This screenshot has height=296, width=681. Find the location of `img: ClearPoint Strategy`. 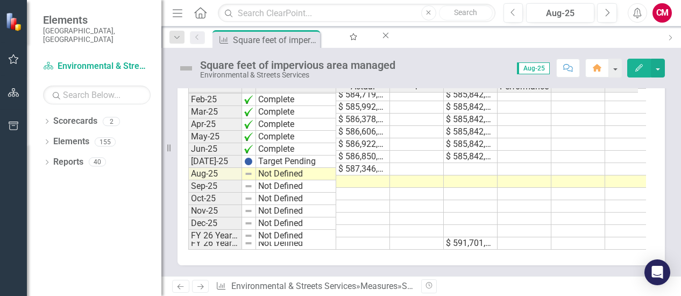

img: ClearPoint Strategy is located at coordinates (15, 22).